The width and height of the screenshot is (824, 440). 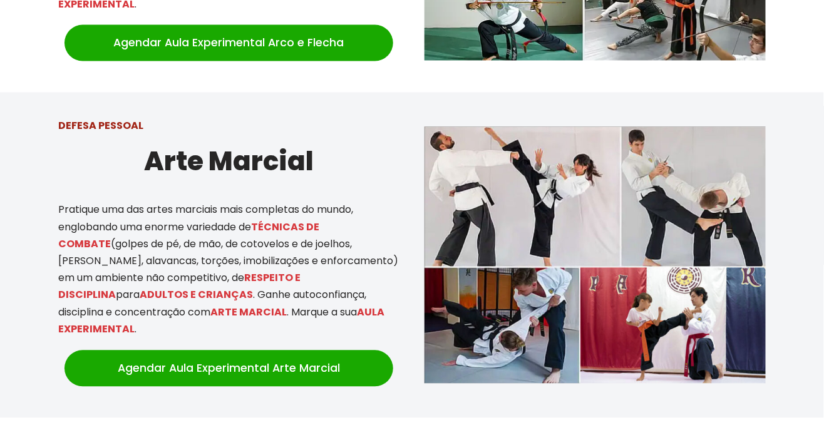 I want to click on mark: ARTE MARCIAL, so click(x=249, y=312).